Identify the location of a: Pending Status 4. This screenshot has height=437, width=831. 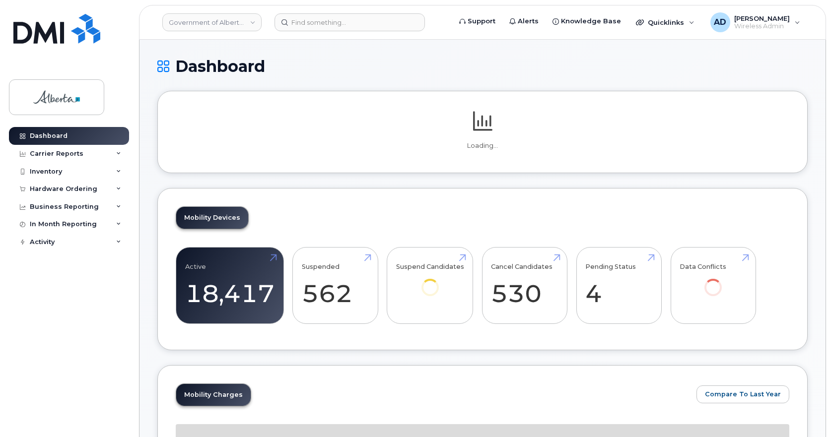
(618, 286).